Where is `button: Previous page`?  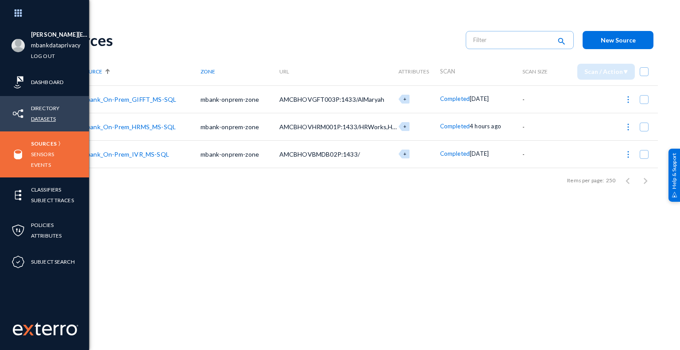
button: Previous page is located at coordinates (628, 181).